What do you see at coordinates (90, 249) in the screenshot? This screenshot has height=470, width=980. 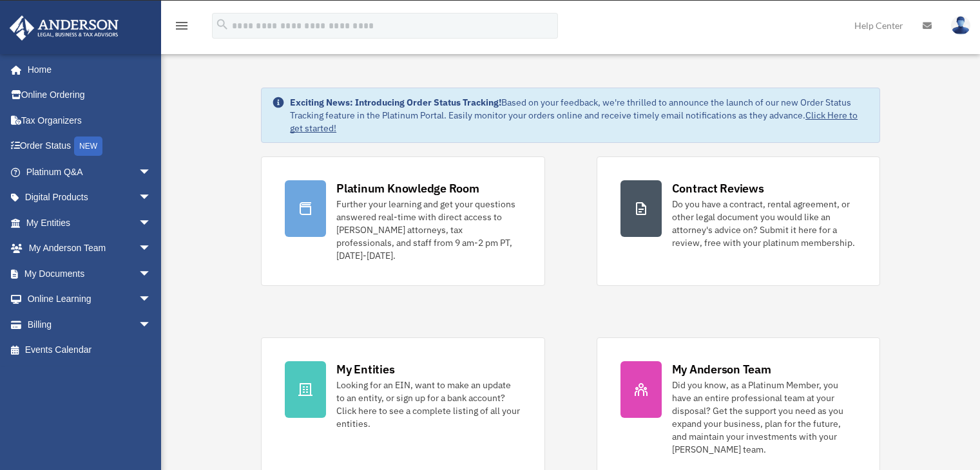 I see `a: My Anderson Teamarrow_drop_down` at bounding box center [90, 249].